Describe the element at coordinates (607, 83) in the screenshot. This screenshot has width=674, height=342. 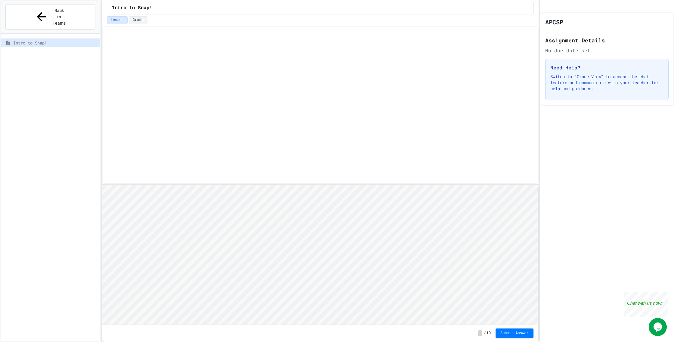
I see `p: Switch to "Grade View" to access the chat feature and communicate with your teacher for help and ...` at that location.